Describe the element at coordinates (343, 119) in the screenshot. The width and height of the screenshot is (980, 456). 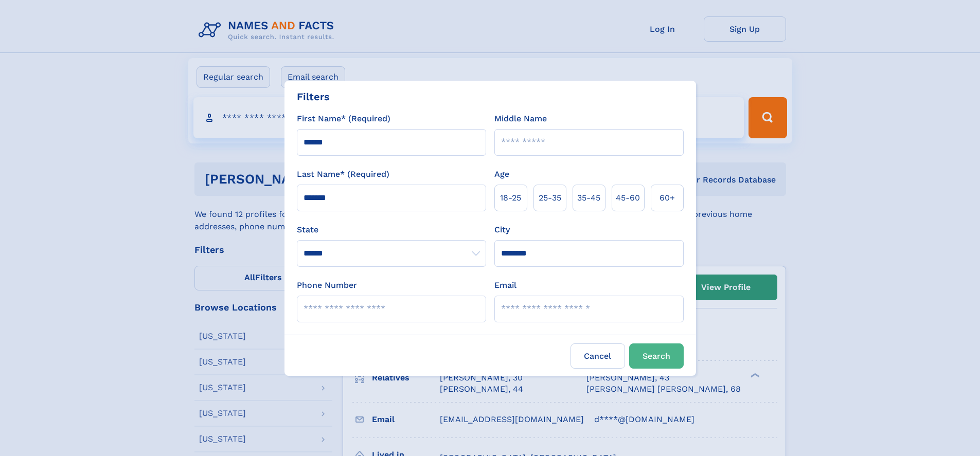
I see `label: First Name* (Required)` at that location.